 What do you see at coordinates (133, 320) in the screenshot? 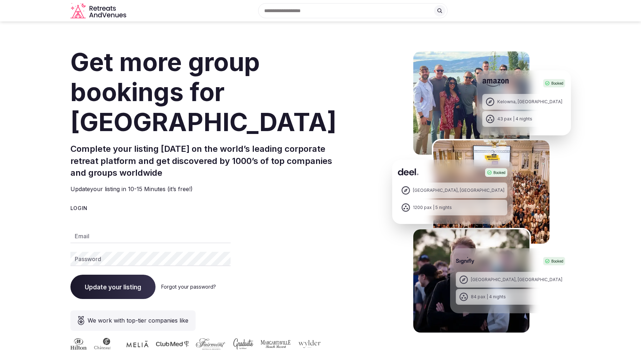
I see `div: We work with top-tier companies like` at bounding box center [133, 320].